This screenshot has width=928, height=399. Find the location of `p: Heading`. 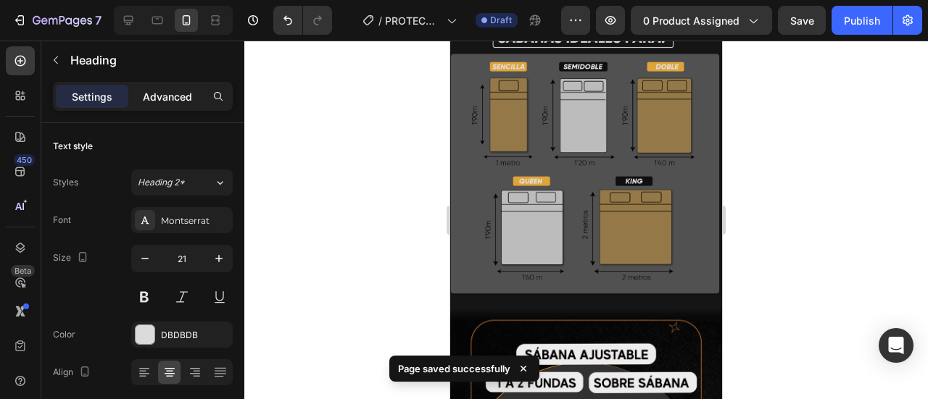

p: Heading is located at coordinates (149, 60).